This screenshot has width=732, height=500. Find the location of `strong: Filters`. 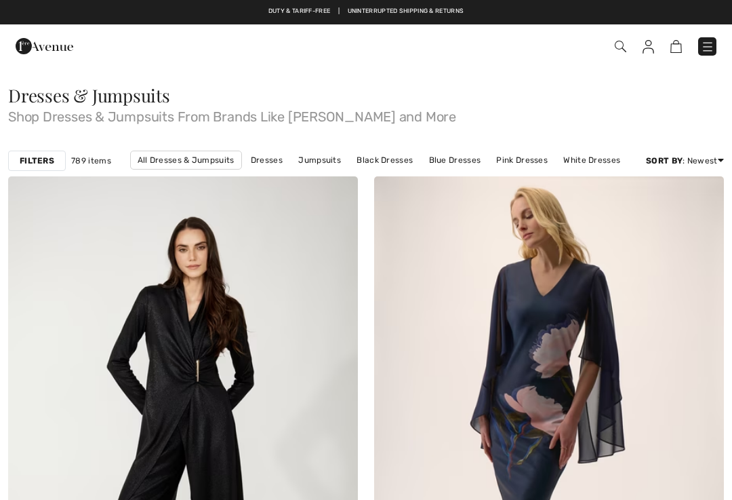

strong: Filters is located at coordinates (37, 161).